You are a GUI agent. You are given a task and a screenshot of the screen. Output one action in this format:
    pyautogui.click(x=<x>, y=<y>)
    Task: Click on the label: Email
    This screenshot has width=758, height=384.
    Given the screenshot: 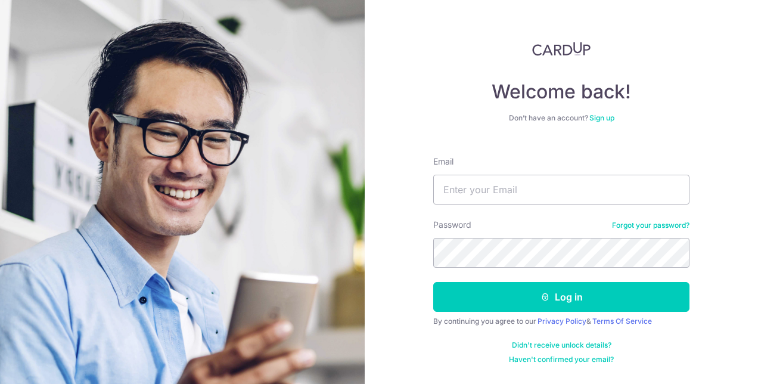 What is the action you would take?
    pyautogui.click(x=443, y=161)
    